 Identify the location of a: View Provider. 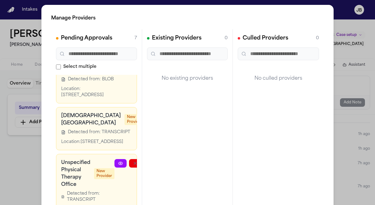
(121, 164).